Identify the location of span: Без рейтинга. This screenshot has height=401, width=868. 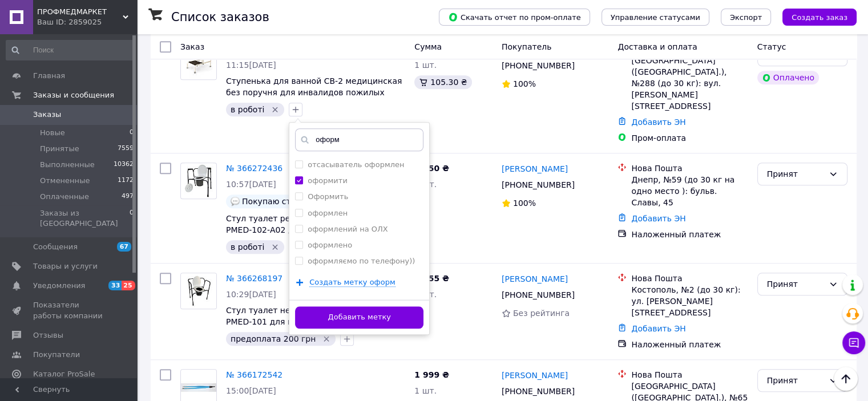
(541, 313).